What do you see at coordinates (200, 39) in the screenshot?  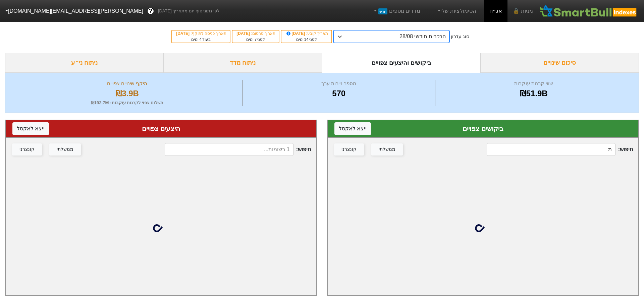 I see `span: 4` at bounding box center [200, 39].